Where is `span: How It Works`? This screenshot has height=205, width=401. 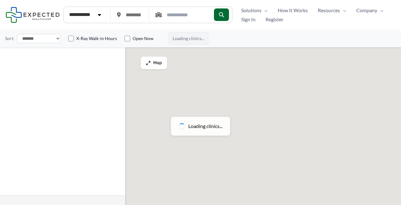 span: How It Works is located at coordinates (292, 10).